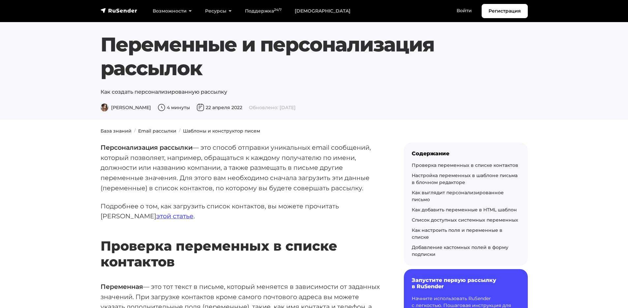 The height and width of the screenshot is (308, 628). What do you see at coordinates (122, 286) in the screenshot?
I see `strong: Переменная` at bounding box center [122, 286].